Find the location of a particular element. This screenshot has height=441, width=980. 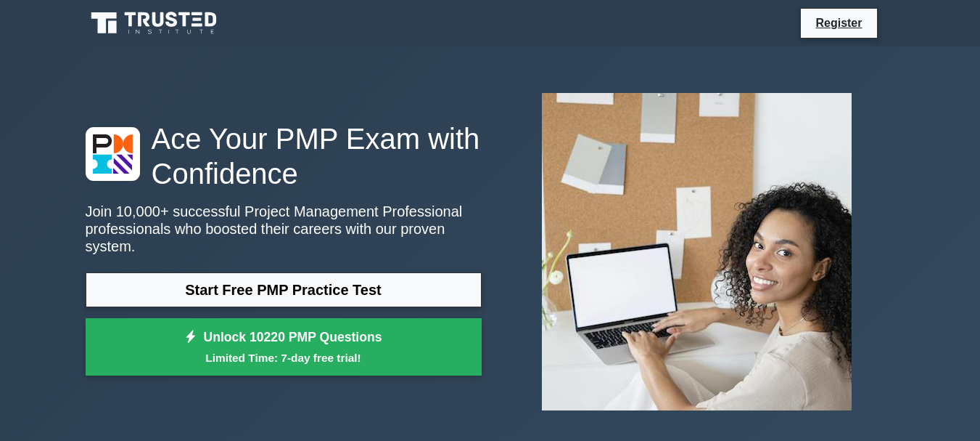

a: Unlock 10220 PMP QuestionsLimited Time: 7-day free trial! is located at coordinates (284, 347).